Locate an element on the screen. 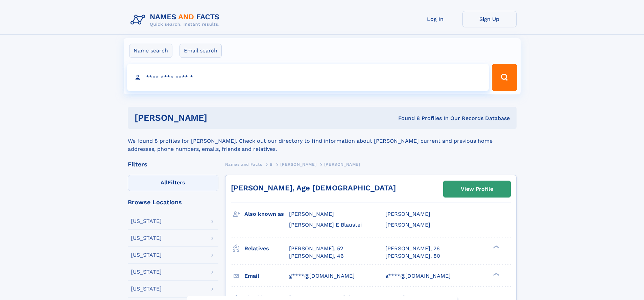 The image size is (644, 300). img: Logo Names and Facts is located at coordinates (177, 20).